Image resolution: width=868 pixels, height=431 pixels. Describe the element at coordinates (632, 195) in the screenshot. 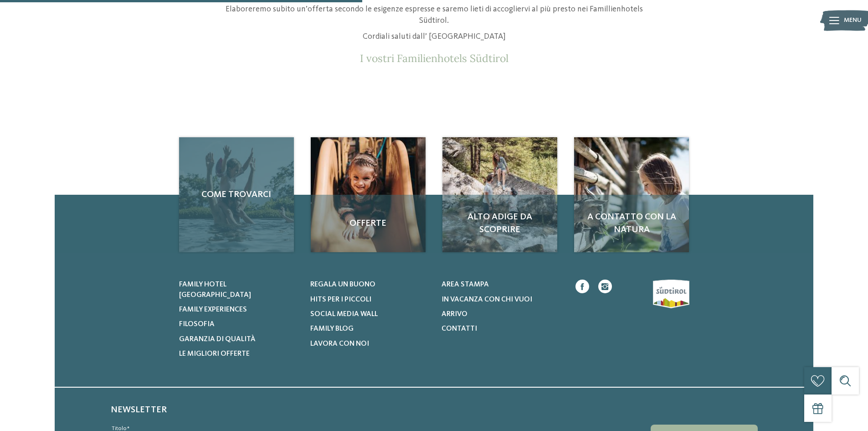

I see `a: Richiesta A contatto con la natura` at that location.